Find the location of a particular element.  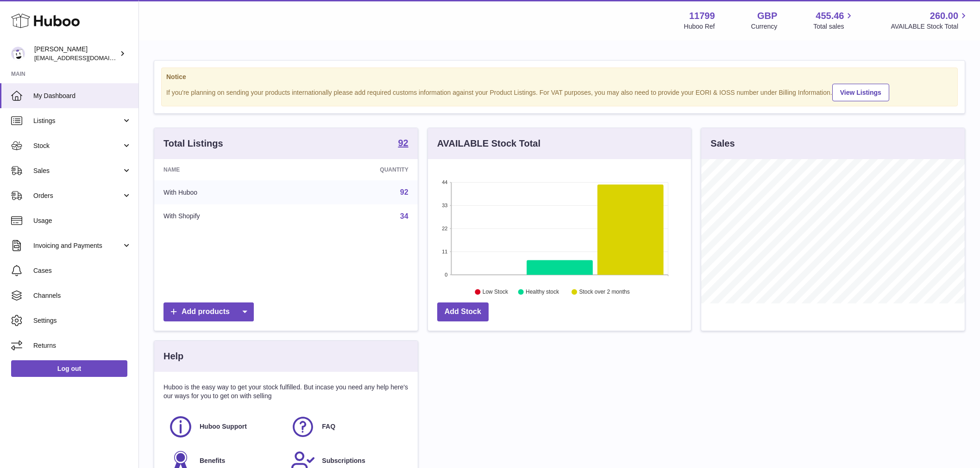

th: Quantity is located at coordinates (357, 170).